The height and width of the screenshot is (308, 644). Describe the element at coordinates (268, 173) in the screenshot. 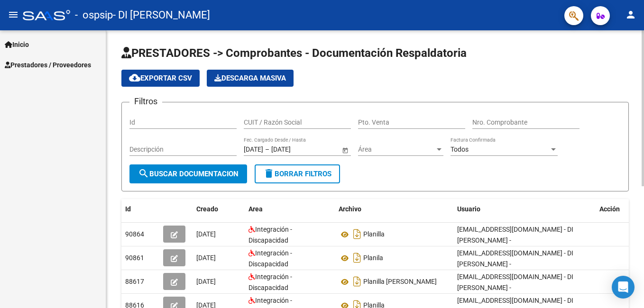

I see `mat-icon: delete` at that location.